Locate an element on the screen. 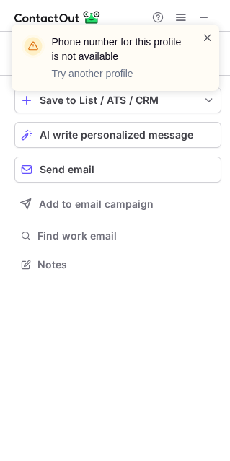 The height and width of the screenshot is (461, 230). span: Find work email is located at coordinates (126, 236).